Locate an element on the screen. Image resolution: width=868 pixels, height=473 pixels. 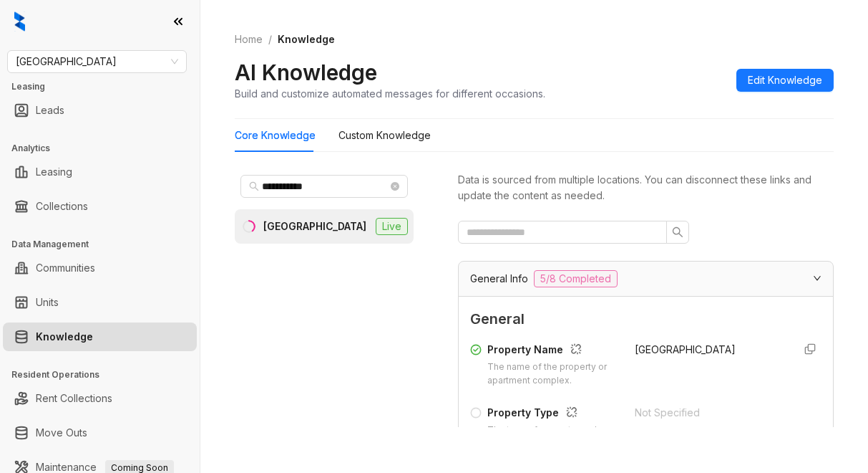
div: Property Type is located at coordinates (552, 414).